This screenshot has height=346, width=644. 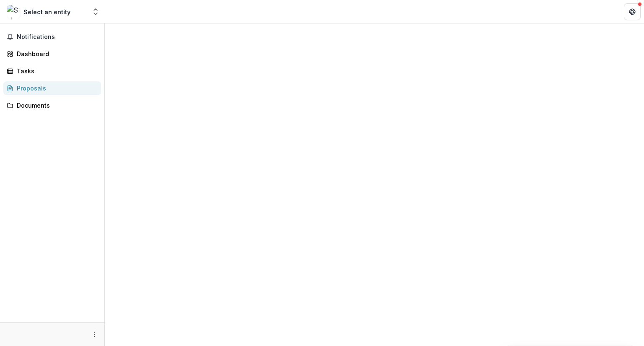 What do you see at coordinates (52, 88) in the screenshot?
I see `a: Proposals` at bounding box center [52, 88].